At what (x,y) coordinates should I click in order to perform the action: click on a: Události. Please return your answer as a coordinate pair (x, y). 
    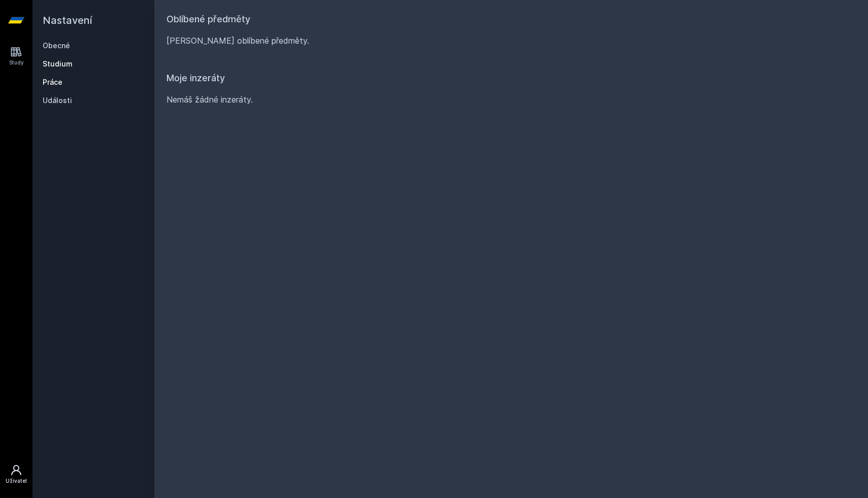
    Looking at the image, I should click on (94, 101).